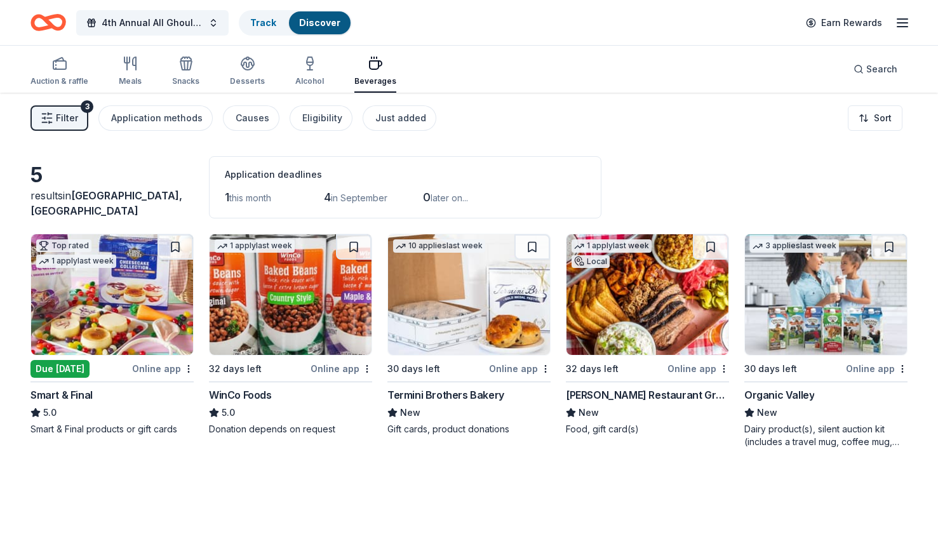 The width and height of the screenshot is (938, 560). I want to click on div: Causes, so click(252, 118).